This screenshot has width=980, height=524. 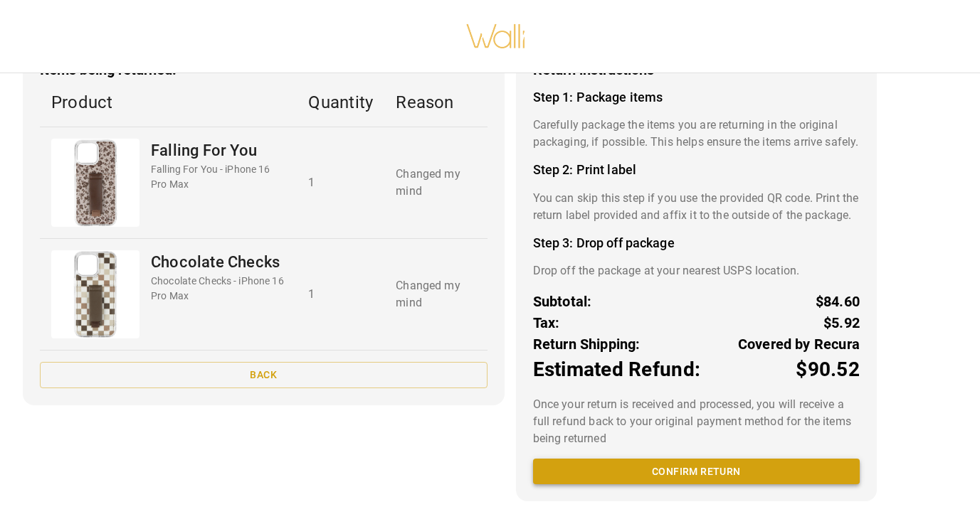 I want to click on p: Product, so click(x=168, y=102).